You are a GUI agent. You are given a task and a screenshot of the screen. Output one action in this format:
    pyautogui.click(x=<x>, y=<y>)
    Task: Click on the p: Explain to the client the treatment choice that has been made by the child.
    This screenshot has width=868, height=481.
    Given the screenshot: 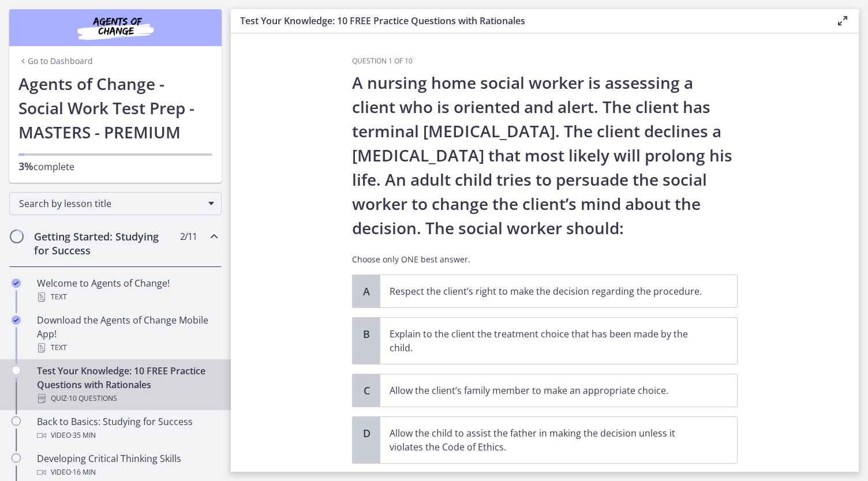 What is the action you would take?
    pyautogui.click(x=547, y=341)
    